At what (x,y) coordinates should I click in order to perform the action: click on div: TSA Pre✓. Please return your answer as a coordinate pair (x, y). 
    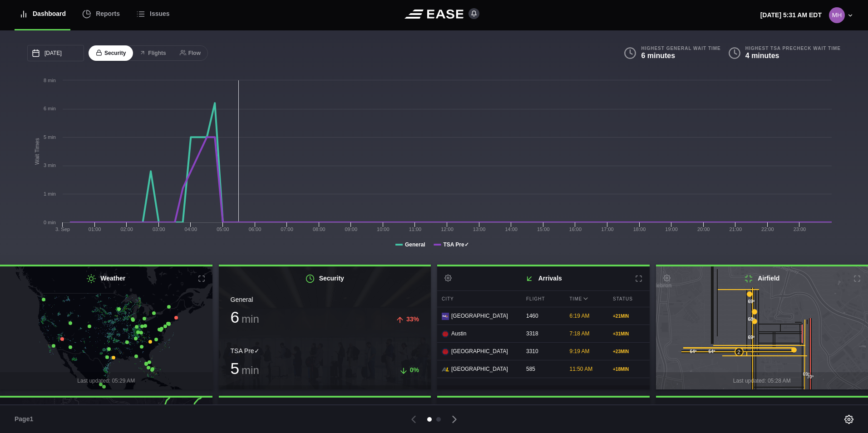
    Looking at the image, I should click on (325, 351).